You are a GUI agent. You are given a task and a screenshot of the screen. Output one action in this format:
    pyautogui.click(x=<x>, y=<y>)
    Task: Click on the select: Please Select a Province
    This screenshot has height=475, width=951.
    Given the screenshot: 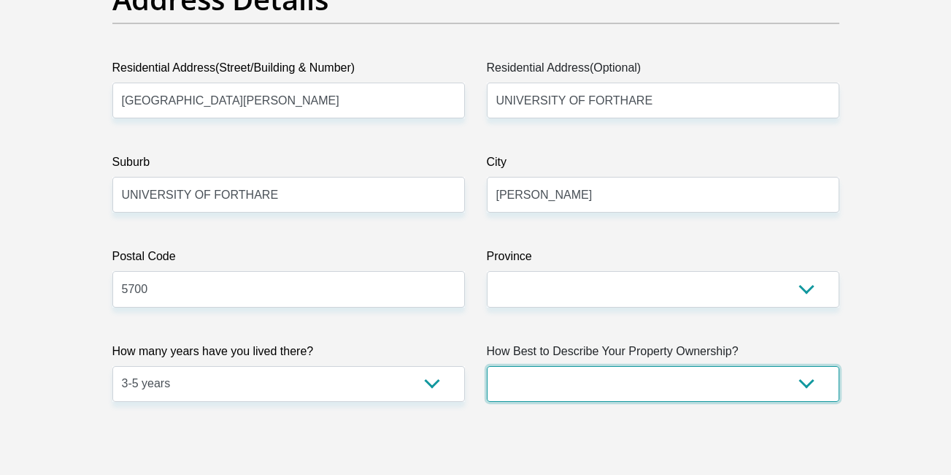 What is the action you would take?
    pyautogui.click(x=663, y=288)
    